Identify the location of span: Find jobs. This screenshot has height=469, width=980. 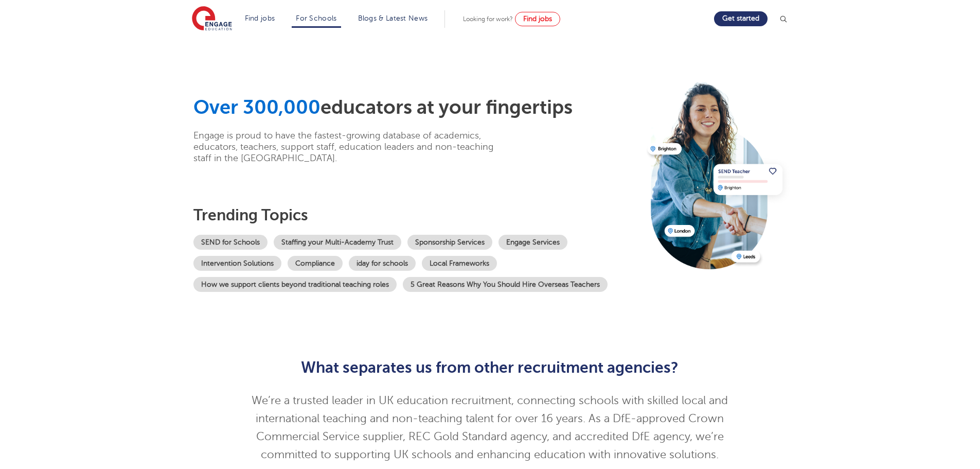
(538, 18).